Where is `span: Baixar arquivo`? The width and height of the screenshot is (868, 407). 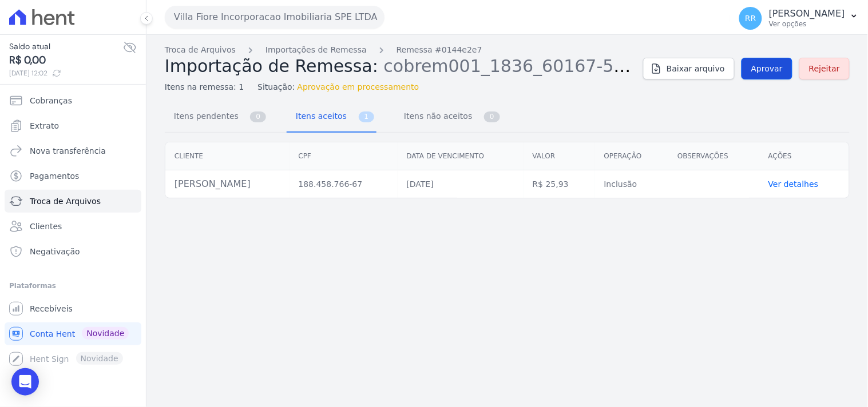
span: Baixar arquivo is located at coordinates (696, 69).